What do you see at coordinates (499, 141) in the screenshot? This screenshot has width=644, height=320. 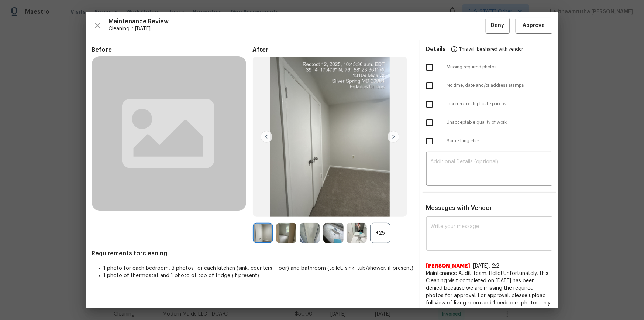 I see `span: Something else` at bounding box center [499, 141].